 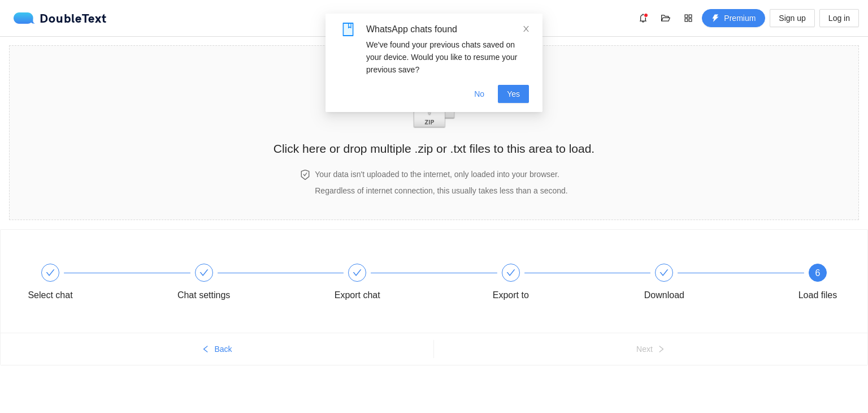 I want to click on span: Premium, so click(x=740, y=18).